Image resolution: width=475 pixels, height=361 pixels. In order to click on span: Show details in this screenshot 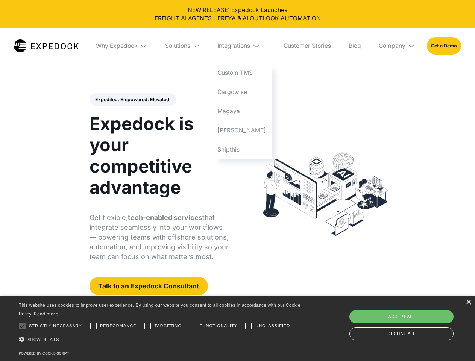, I will do `click(43, 340)`.